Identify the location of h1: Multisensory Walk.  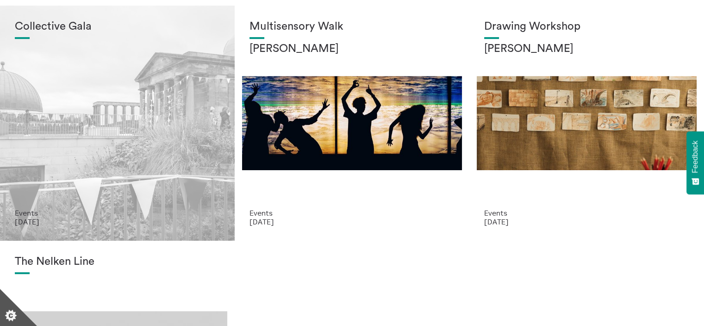
(352, 27).